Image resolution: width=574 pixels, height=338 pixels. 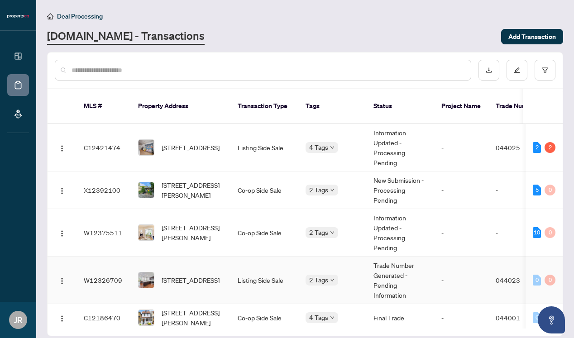 What do you see at coordinates (517, 70) in the screenshot?
I see `span: edit` at bounding box center [517, 70].